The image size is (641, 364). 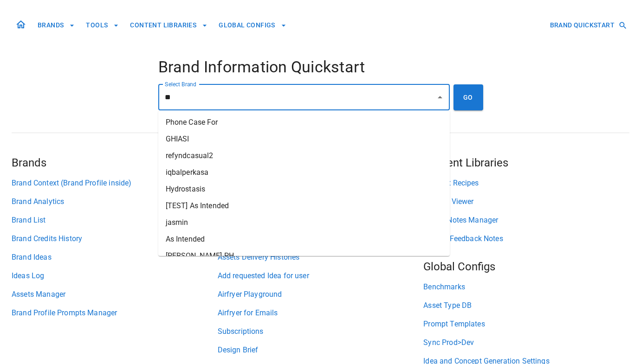 I want to click on button: CONTENT LIBRARIES, so click(x=169, y=25).